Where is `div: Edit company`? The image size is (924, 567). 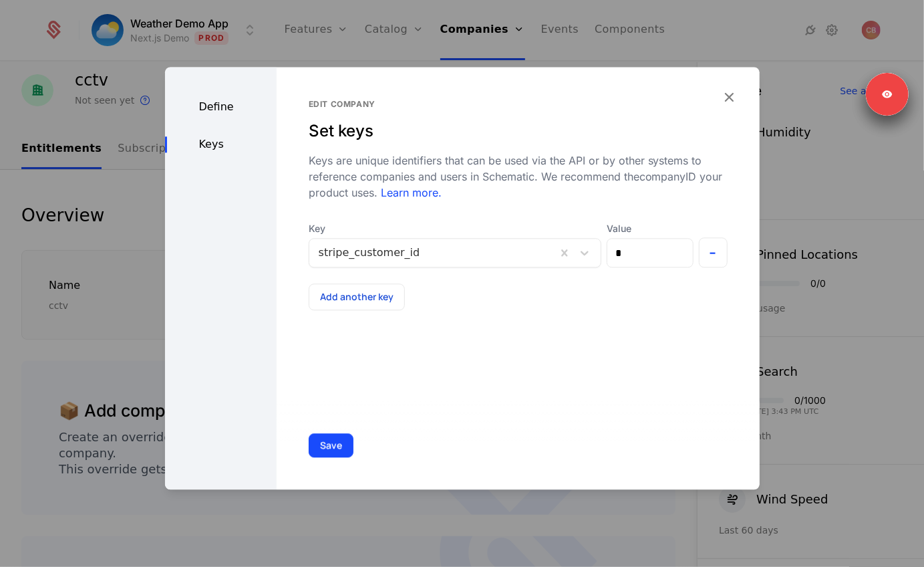 div: Edit company is located at coordinates (518, 104).